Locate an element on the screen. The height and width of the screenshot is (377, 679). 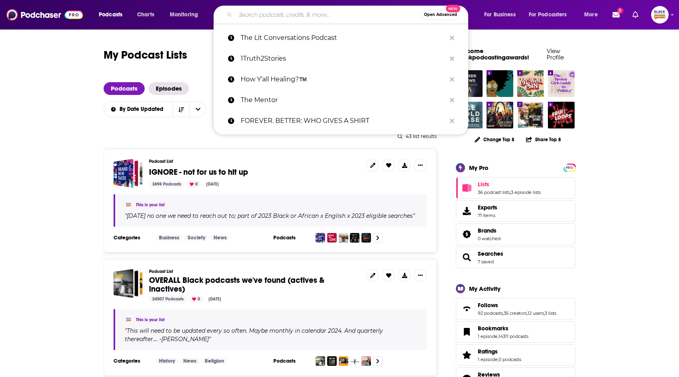
span: 71 items is located at coordinates (488, 215).